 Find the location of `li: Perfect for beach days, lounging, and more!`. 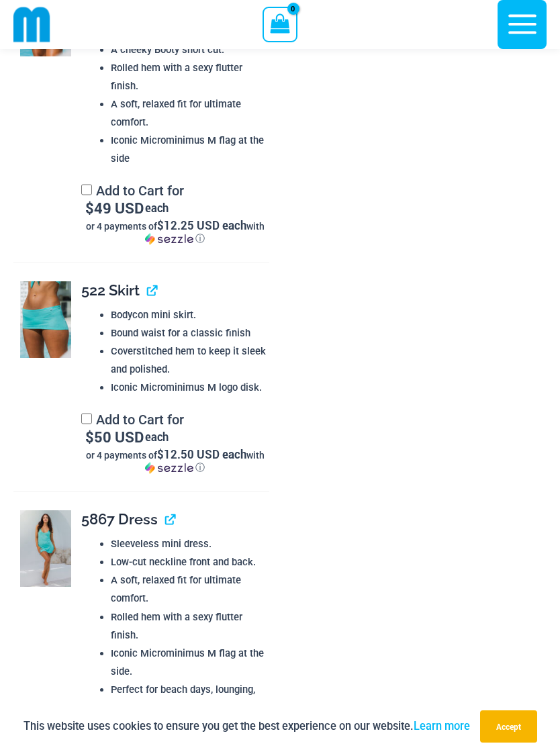

li: Perfect for beach days, lounging, and more! is located at coordinates (190, 699).